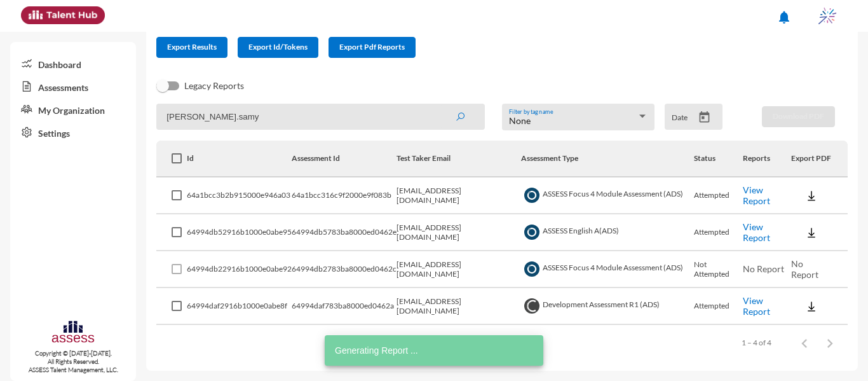 The width and height of the screenshot is (868, 381). Describe the element at coordinates (344, 306) in the screenshot. I see `td: 64994daf783ba8000ed0462a` at that location.